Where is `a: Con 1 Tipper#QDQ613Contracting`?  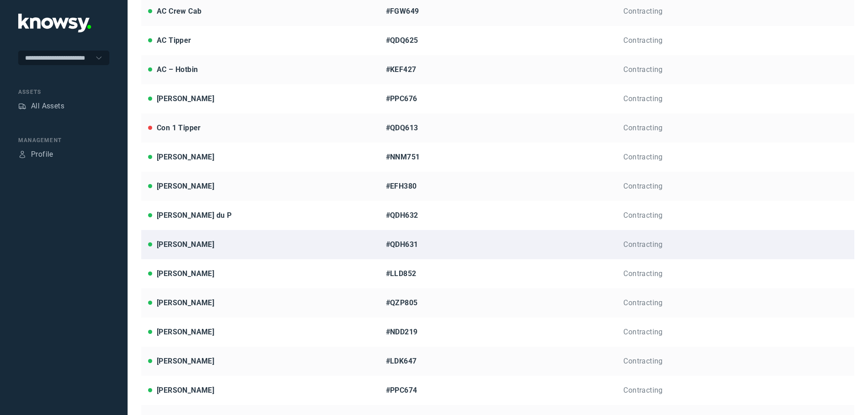 a: Con 1 Tipper#QDQ613Contracting is located at coordinates (498, 128).